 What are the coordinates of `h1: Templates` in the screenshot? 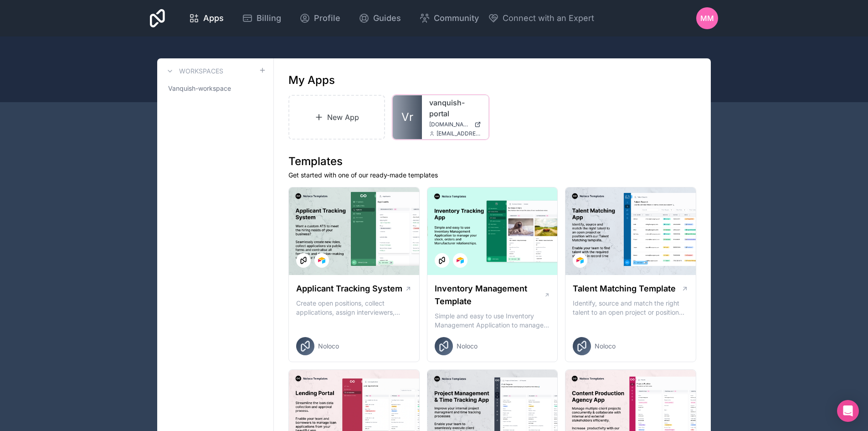 It's located at (492, 162).